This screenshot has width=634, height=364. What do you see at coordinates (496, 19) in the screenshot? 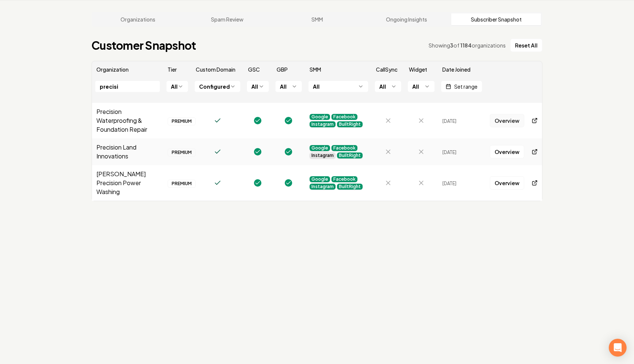
I see `a: Subscriber Snapshot` at bounding box center [496, 19].